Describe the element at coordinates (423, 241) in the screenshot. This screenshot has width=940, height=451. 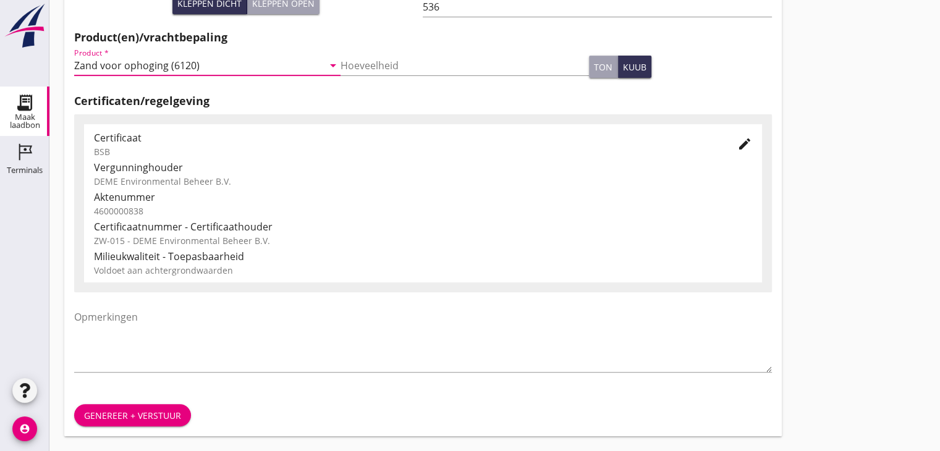
I see `div: ZW-015 - DEME Environmental Beheer B.V.` at that location.